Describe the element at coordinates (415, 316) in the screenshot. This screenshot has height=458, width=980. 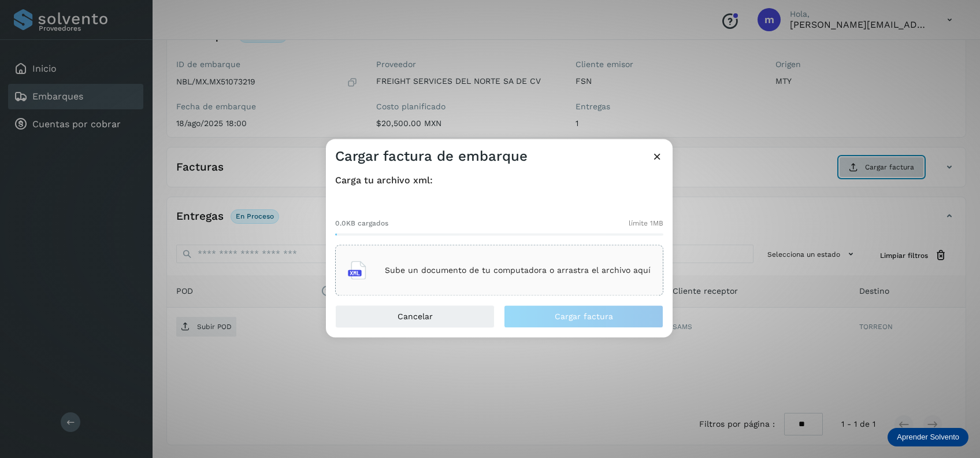
I see `span: Cancelar` at that location.